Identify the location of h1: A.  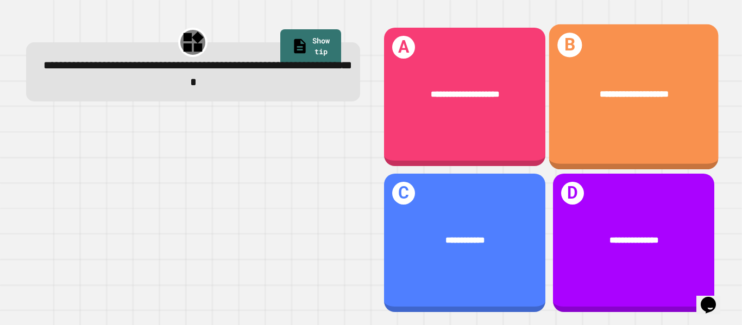
(404, 47).